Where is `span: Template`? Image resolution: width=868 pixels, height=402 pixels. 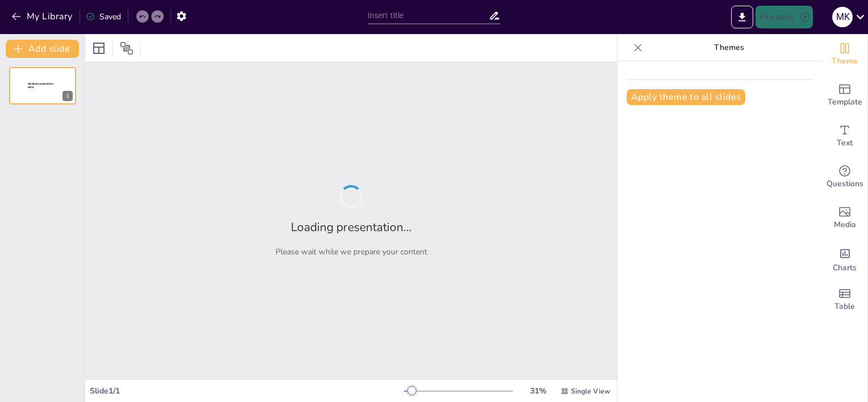
span: Template is located at coordinates (845, 102).